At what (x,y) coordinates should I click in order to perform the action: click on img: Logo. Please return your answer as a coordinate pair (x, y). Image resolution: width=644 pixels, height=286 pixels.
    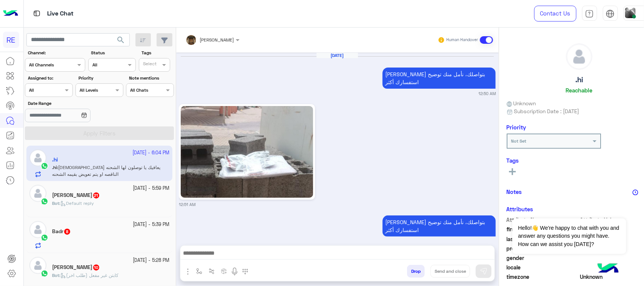
    Looking at the image, I should click on (10, 14).